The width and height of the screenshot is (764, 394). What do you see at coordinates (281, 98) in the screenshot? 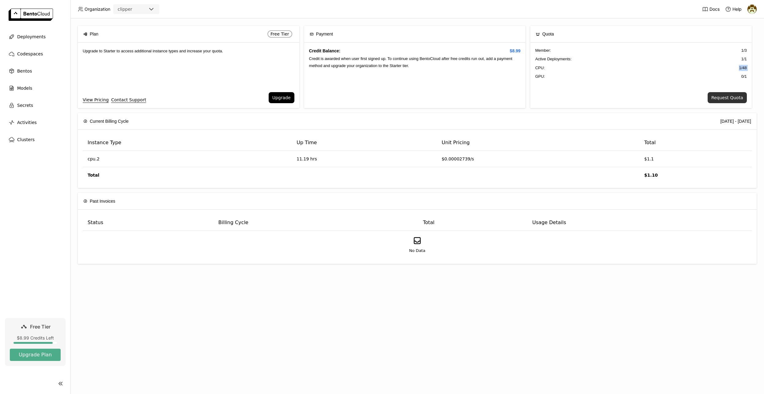
I see `button: Upgrade` at bounding box center [281, 98].